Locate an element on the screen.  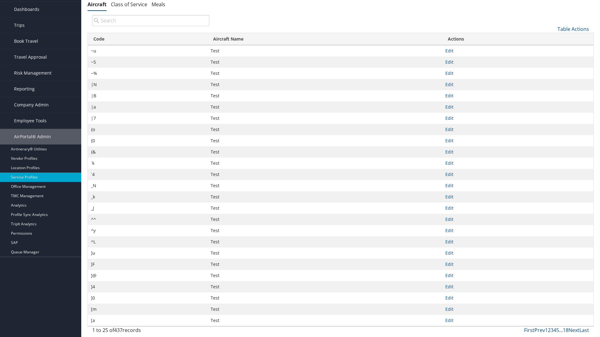
span: Risk Management is located at coordinates (33, 73).